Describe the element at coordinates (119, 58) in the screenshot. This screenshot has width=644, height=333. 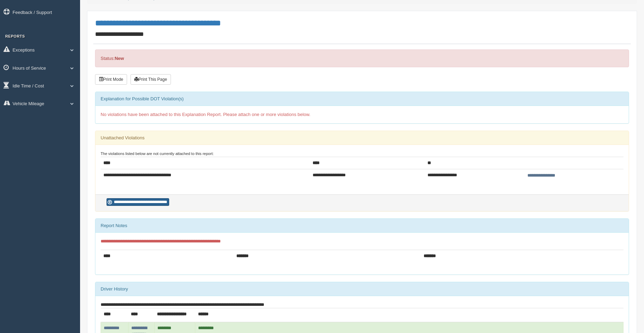
I see `strong: New` at that location.